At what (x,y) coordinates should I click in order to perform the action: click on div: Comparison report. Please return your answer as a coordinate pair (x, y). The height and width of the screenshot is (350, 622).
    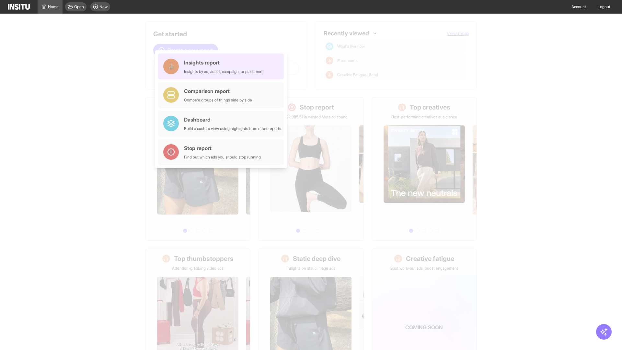
    Looking at the image, I should click on (218, 91).